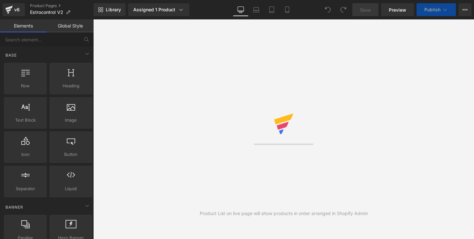 Image resolution: width=474 pixels, height=239 pixels. I want to click on button: Publish, so click(436, 10).